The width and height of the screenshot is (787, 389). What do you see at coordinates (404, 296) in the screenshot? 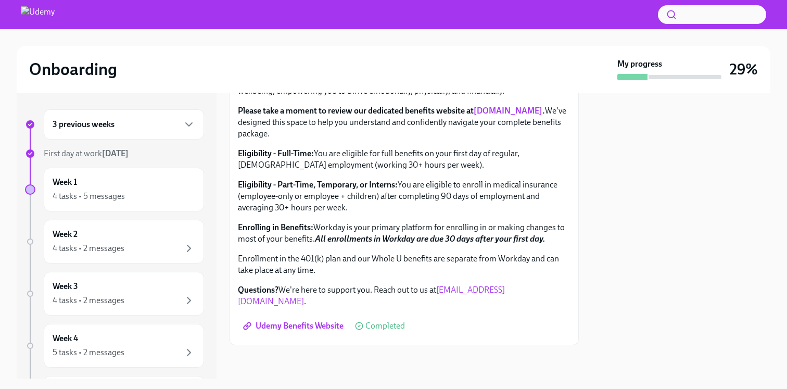
I see `p: We're here to support you. Reach out to us at .` at bounding box center [404, 296].